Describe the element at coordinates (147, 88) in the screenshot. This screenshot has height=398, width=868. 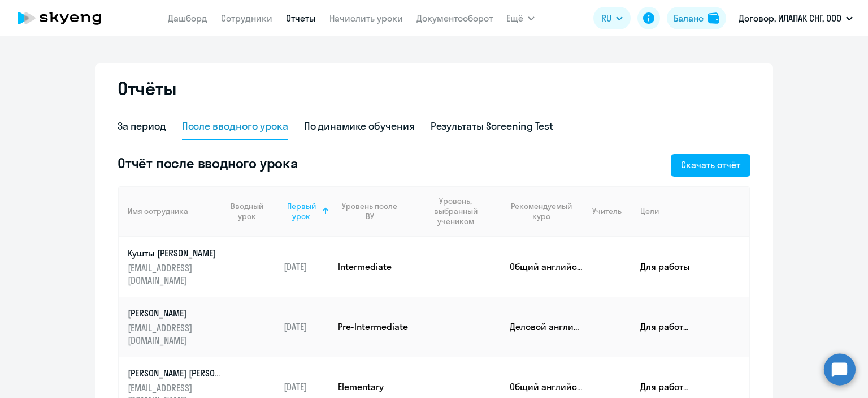
I see `h2: Отчёты` at that location.